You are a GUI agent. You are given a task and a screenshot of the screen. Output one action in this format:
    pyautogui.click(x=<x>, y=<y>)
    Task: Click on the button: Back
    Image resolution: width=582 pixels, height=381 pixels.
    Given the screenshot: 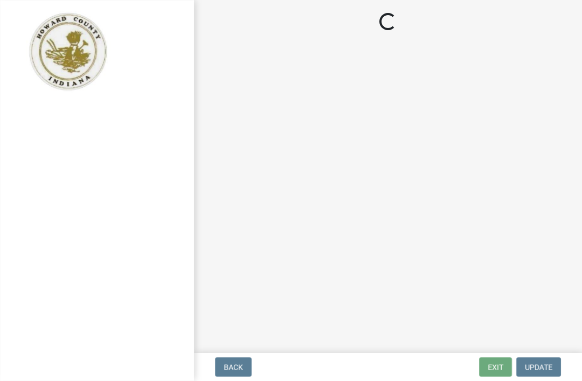 What is the action you would take?
    pyautogui.click(x=234, y=367)
    